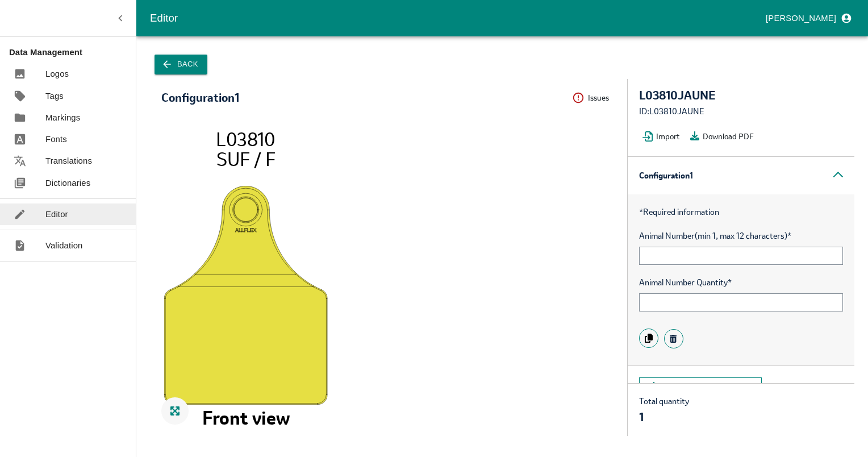 The width and height of the screenshot is (868, 457). What do you see at coordinates (741, 95) in the screenshot?
I see `div: L03810JAUNE` at bounding box center [741, 95].